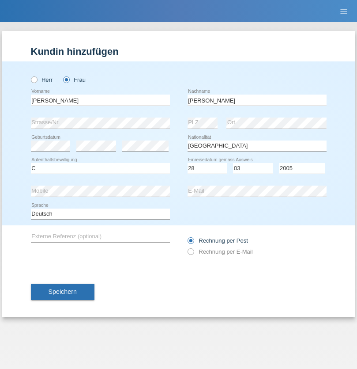 The width and height of the screenshot is (357, 369). Describe the element at coordinates (34, 79) in the screenshot. I see `input: Herr` at that location.